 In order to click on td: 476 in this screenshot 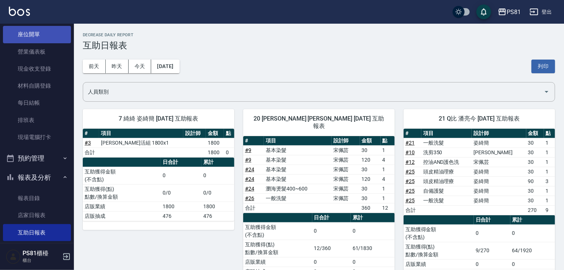, I will do `click(181, 216)`.